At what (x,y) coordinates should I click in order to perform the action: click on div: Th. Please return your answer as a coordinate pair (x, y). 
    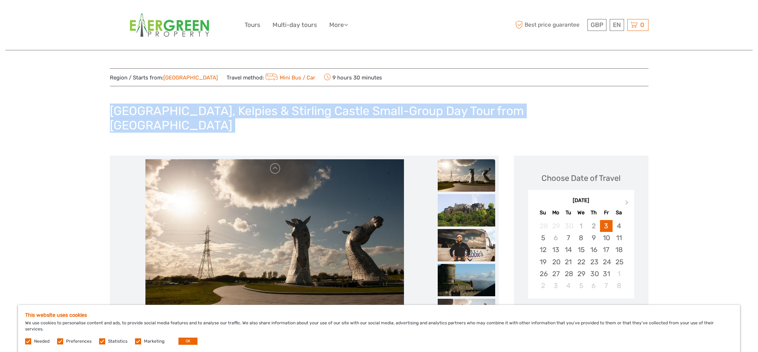
    Looking at the image, I should click on (594, 212).